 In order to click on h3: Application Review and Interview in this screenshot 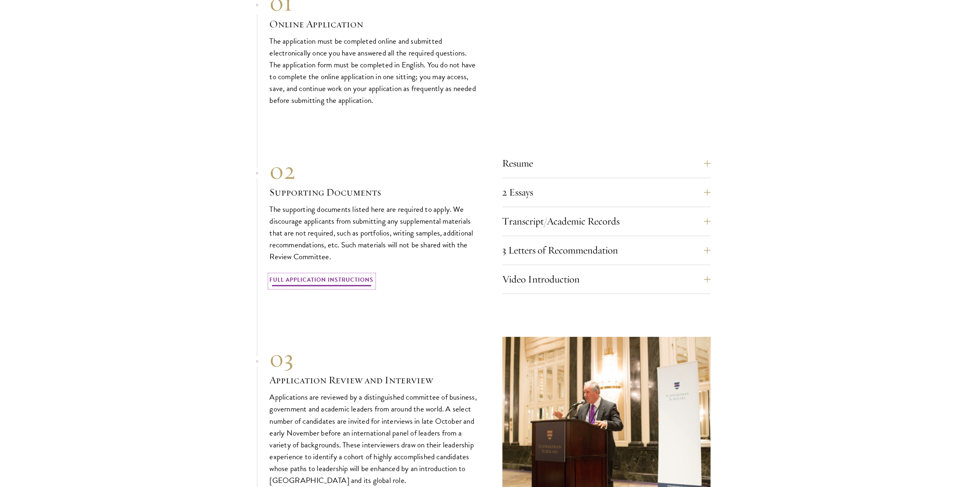, I will do `click(374, 380)`.